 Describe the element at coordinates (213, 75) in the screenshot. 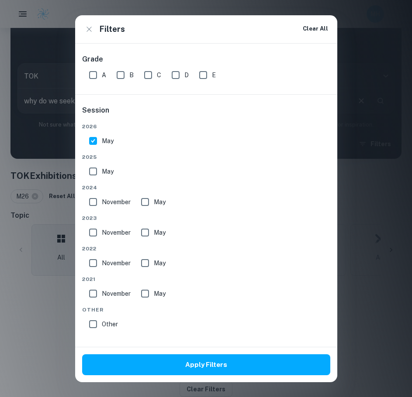

I see `span: E` at that location.